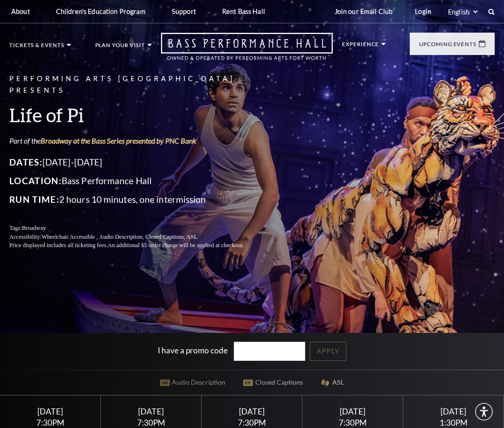 Image resolution: width=504 pixels, height=428 pixels. Describe the element at coordinates (119, 237) in the screenshot. I see `span: Wheelchair Accessible , Audio Description, Closed Captions, ASL` at that location.